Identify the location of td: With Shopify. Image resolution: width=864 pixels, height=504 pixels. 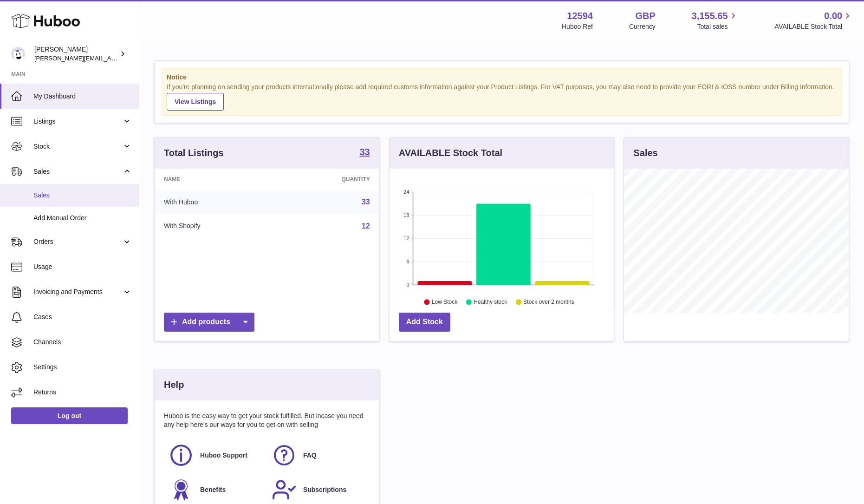
(215, 226).